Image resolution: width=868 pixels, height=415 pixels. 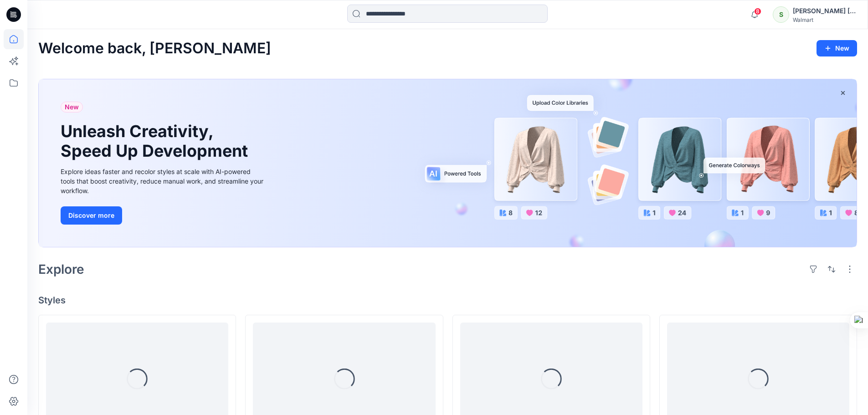 What do you see at coordinates (61, 270) in the screenshot?
I see `h2: Explore` at bounding box center [61, 270].